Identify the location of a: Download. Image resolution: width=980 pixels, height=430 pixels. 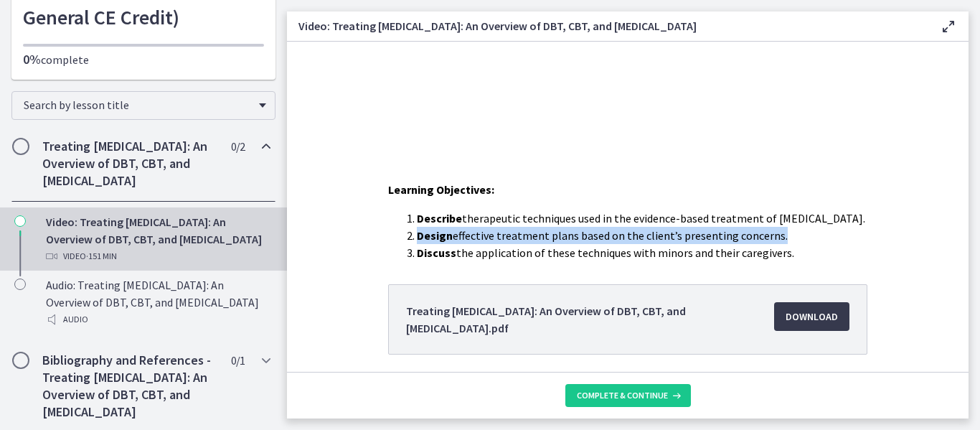
(811, 317).